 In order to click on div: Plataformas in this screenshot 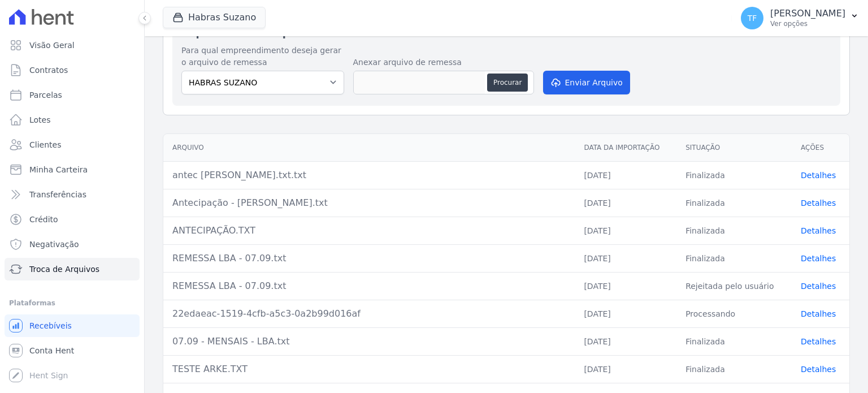, I will do `click(72, 303)`.